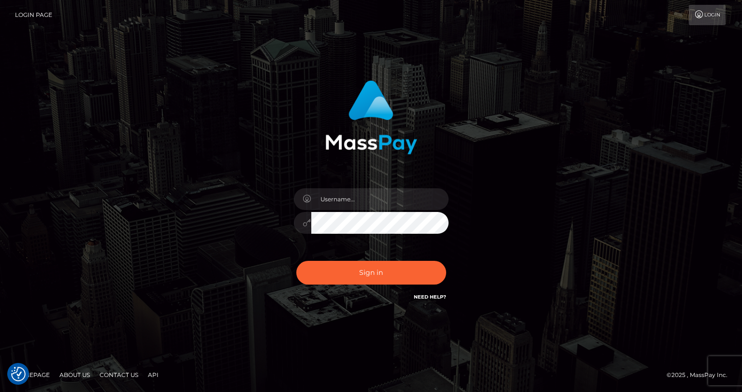 Image resolution: width=742 pixels, height=392 pixels. Describe the element at coordinates (380, 199) in the screenshot. I see `input: Username...` at that location.